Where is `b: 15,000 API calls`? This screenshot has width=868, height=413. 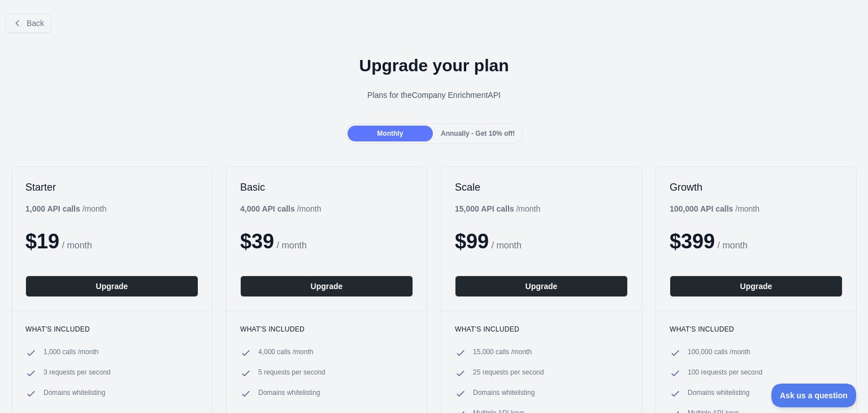 b: 15,000 API calls is located at coordinates (484, 209).